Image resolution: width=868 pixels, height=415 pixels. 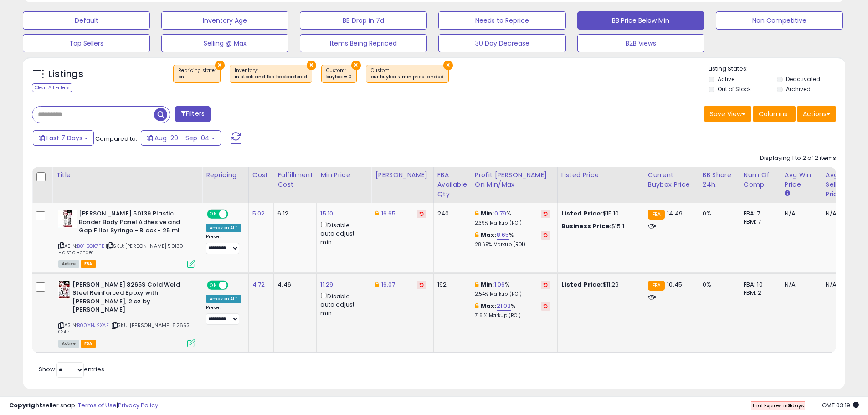 I want to click on button: 30 Day Decrease, so click(x=502, y=43).